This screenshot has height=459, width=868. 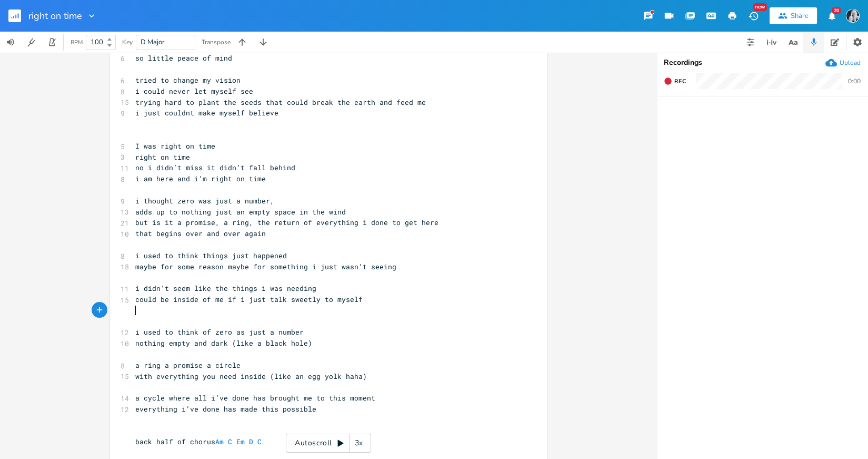 What do you see at coordinates (188, 80) in the screenshot?
I see `span: tried to change my vision` at bounding box center [188, 80].